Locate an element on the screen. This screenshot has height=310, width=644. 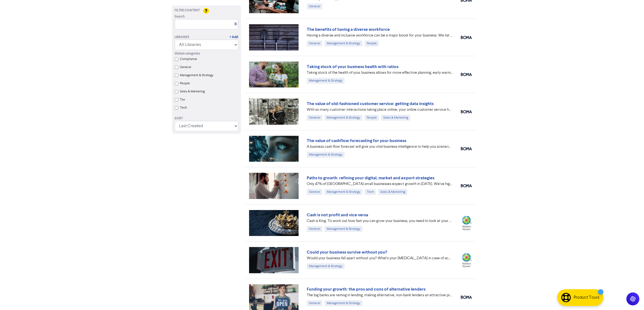
div: Global categories is located at coordinates (206, 54).